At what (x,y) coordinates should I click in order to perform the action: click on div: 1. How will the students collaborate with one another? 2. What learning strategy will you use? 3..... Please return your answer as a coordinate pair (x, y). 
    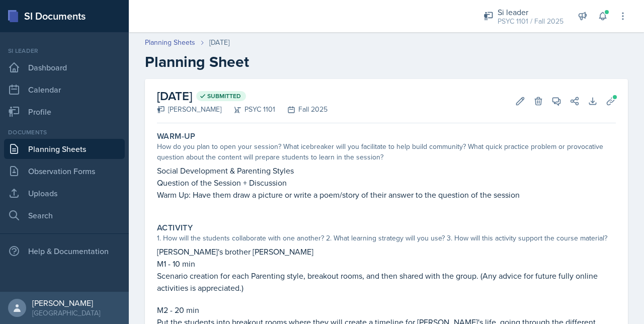
    Looking at the image, I should click on (387, 237).